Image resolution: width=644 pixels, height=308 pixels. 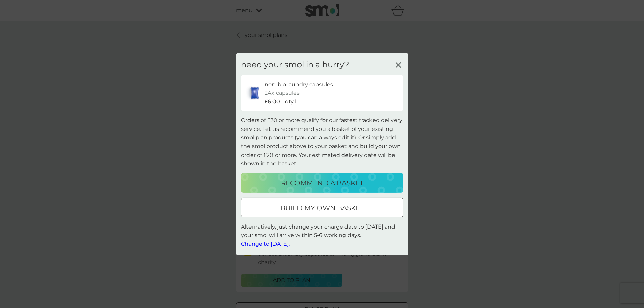 What do you see at coordinates (272, 102) in the screenshot?
I see `p: £6.00` at bounding box center [272, 102].